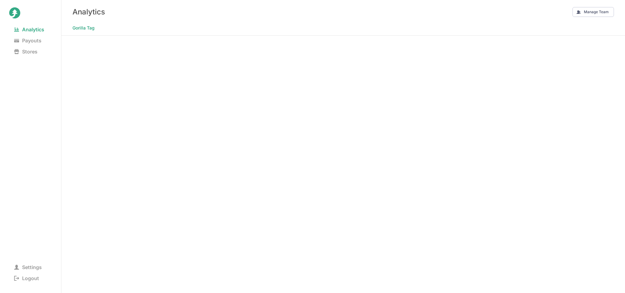  I want to click on span: Logout, so click(26, 278).